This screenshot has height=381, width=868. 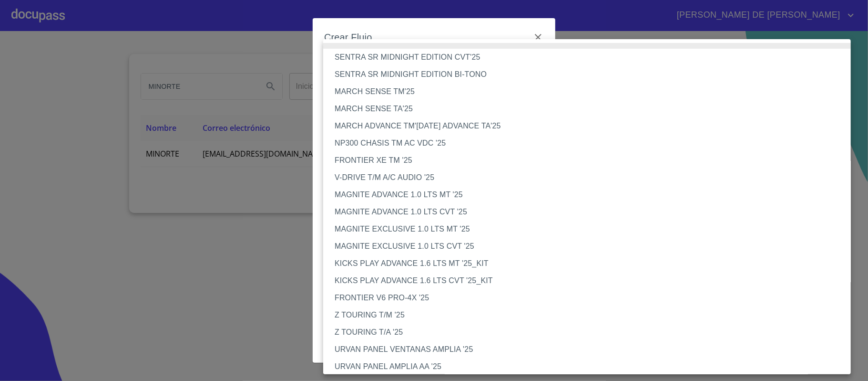 I want to click on li: MAGNITE ADVANCE 1.0 LTS MT '25, so click(x=591, y=195).